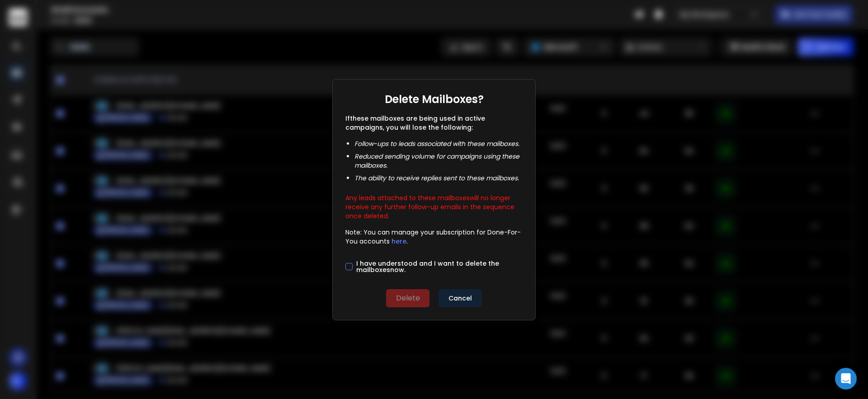 This screenshot has height=399, width=868. I want to click on div: Open Intercom Messenger, so click(845, 379).